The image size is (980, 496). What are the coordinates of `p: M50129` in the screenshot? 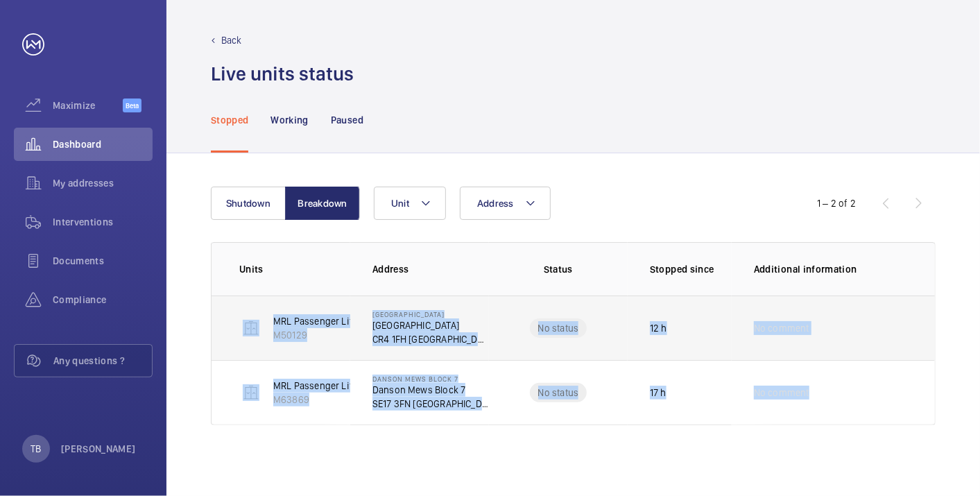 It's located at (315, 335).